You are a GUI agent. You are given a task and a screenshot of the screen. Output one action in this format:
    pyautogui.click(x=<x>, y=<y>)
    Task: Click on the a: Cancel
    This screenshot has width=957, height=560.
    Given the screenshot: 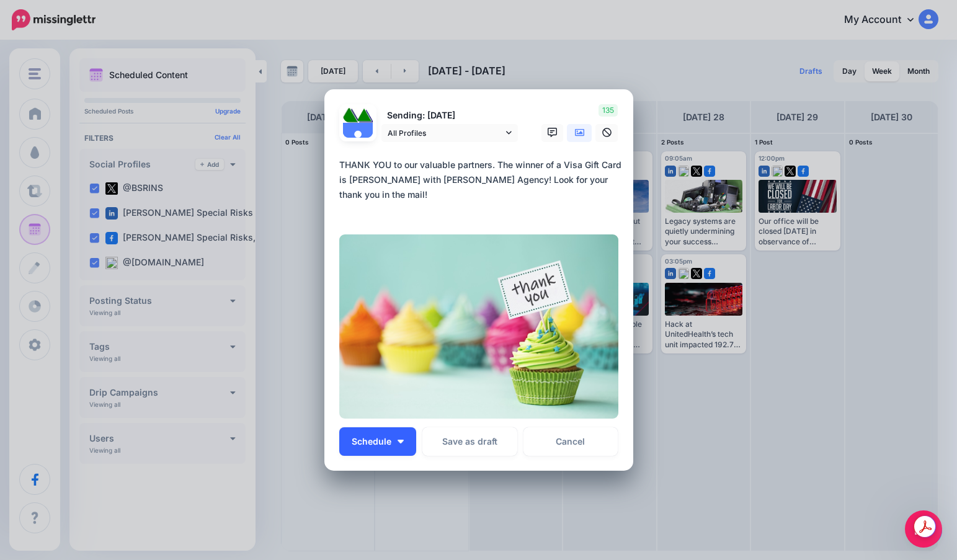 What is the action you would take?
    pyautogui.click(x=570, y=441)
    